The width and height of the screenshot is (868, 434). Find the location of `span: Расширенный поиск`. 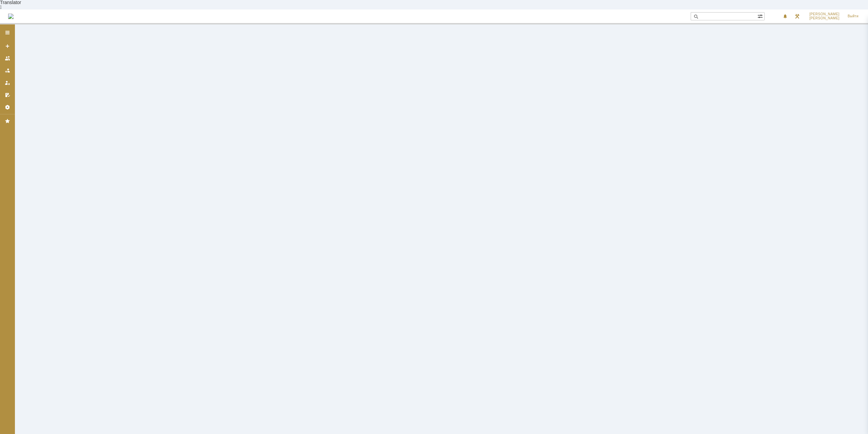

span: Расширенный поиск is located at coordinates (761, 16).